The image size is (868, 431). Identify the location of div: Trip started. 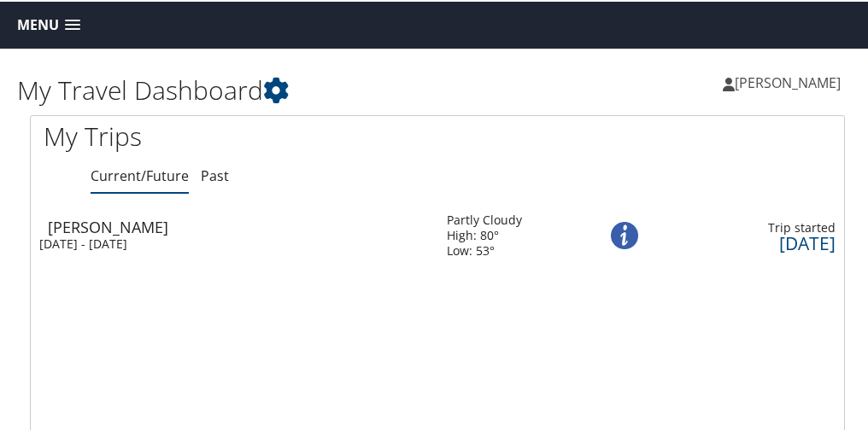
(751, 227).